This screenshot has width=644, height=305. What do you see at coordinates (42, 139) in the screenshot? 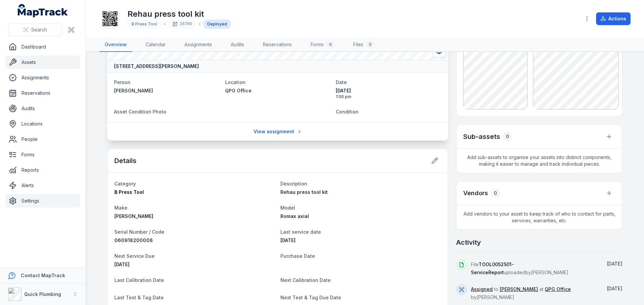
I see `a: People` at bounding box center [42, 139].